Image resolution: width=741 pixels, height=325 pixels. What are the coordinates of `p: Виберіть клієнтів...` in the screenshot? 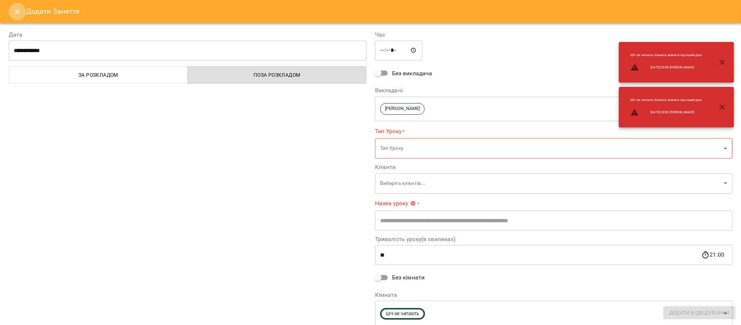 It's located at (550, 183).